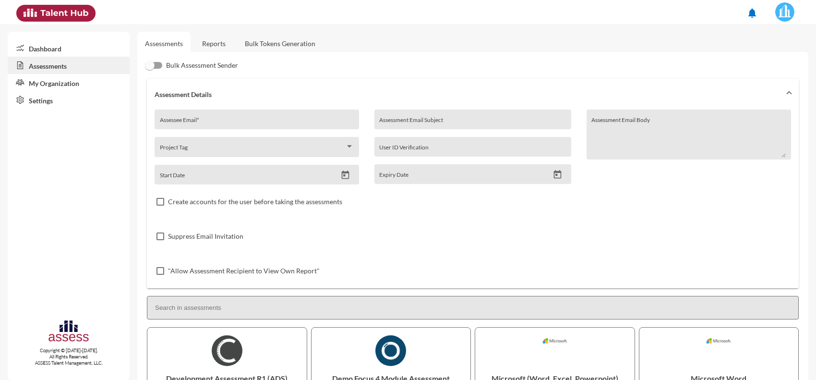 The height and width of the screenshot is (380, 816). I want to click on div: Assessment Details, so click(473, 199).